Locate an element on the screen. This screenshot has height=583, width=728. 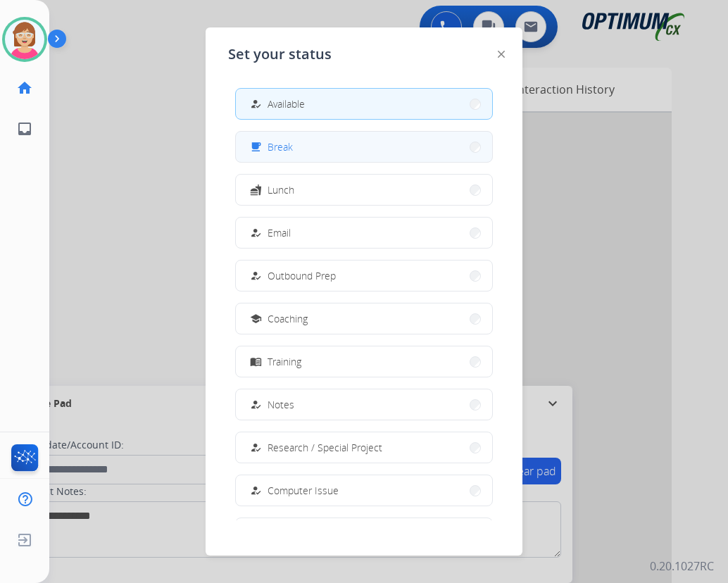
span: Set your status is located at coordinates (280, 55).